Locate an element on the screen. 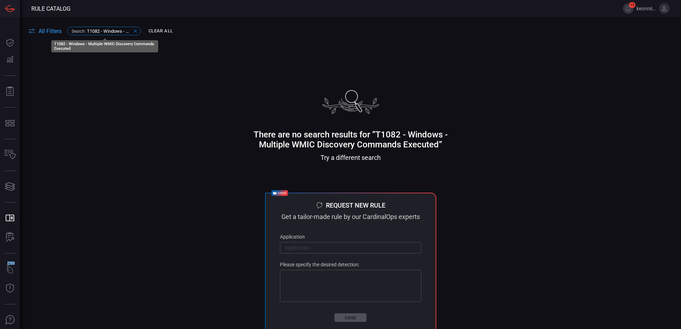 Image resolution: width=681 pixels, height=329 pixels. button: MITRE - Detection Posture is located at coordinates (10, 123).